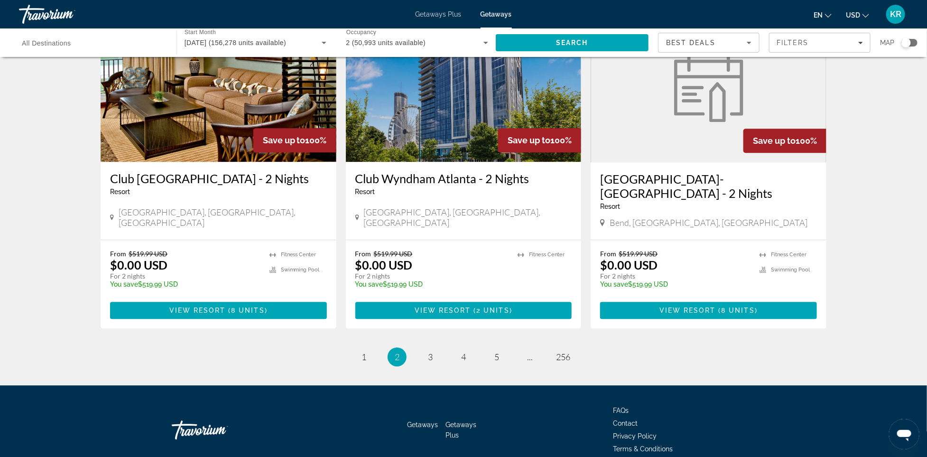  I want to click on button: Search, so click(572, 43).